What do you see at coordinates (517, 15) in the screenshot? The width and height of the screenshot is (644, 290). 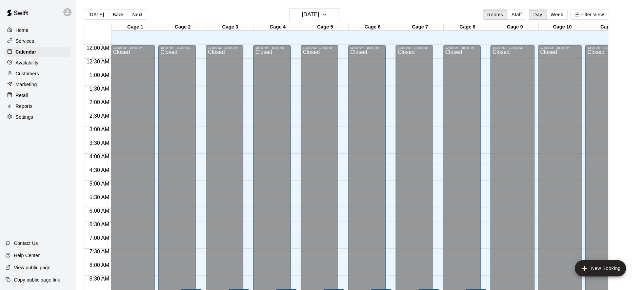 I see `button: Staff` at bounding box center [517, 15].